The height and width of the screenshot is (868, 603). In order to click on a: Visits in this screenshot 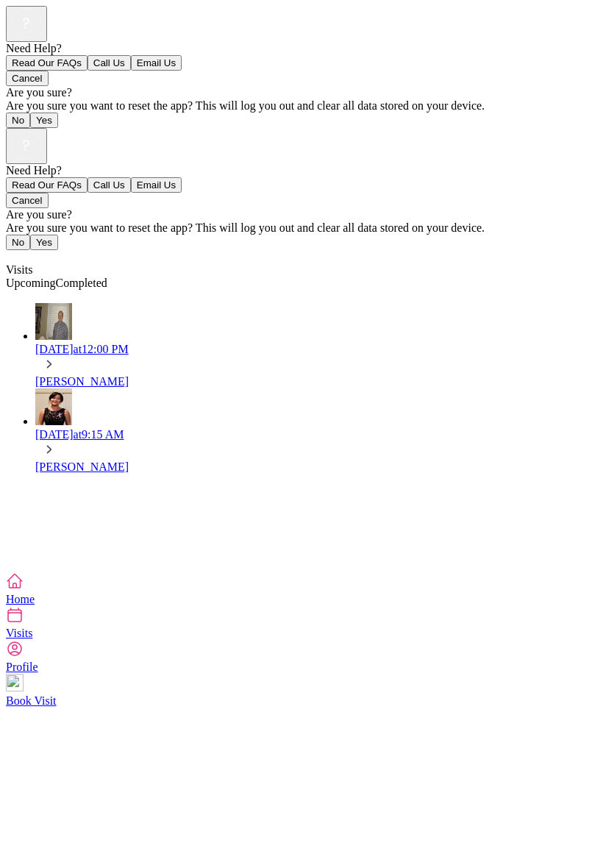, I will do `click(302, 622)`.